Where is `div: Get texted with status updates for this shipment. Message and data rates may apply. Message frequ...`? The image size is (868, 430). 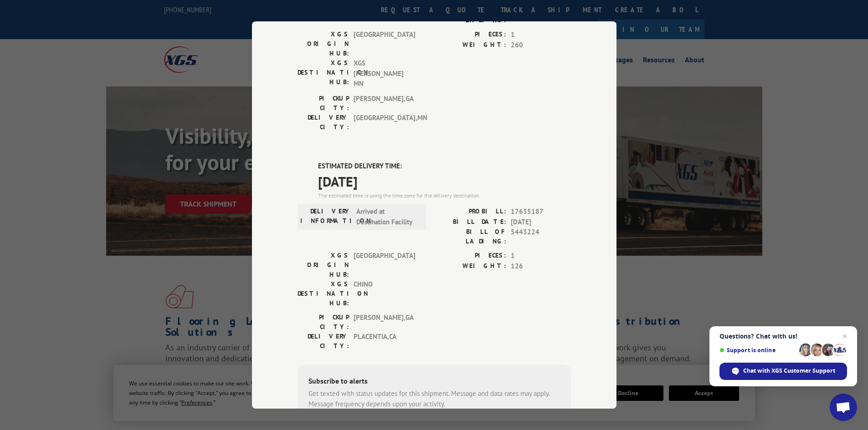
div: Get texted with status updates for this shipment. Message and data rates may apply. Message frequ... is located at coordinates (434, 399).